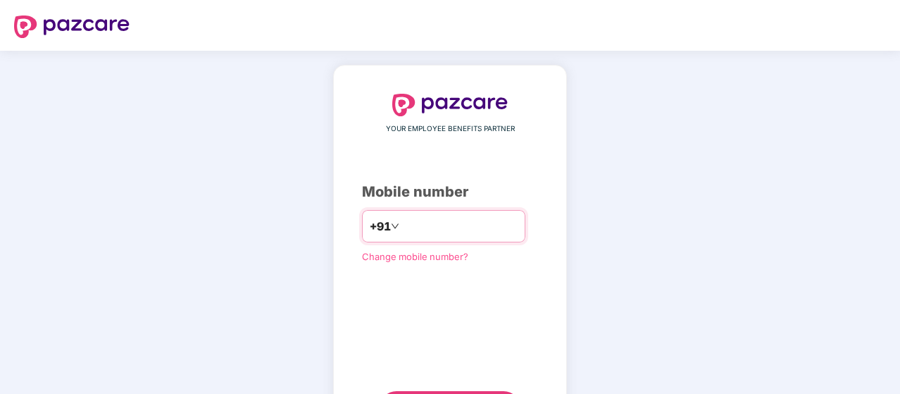  I want to click on span: YOUR EMPLOYEE BENEFITS PARTNER, so click(450, 129).